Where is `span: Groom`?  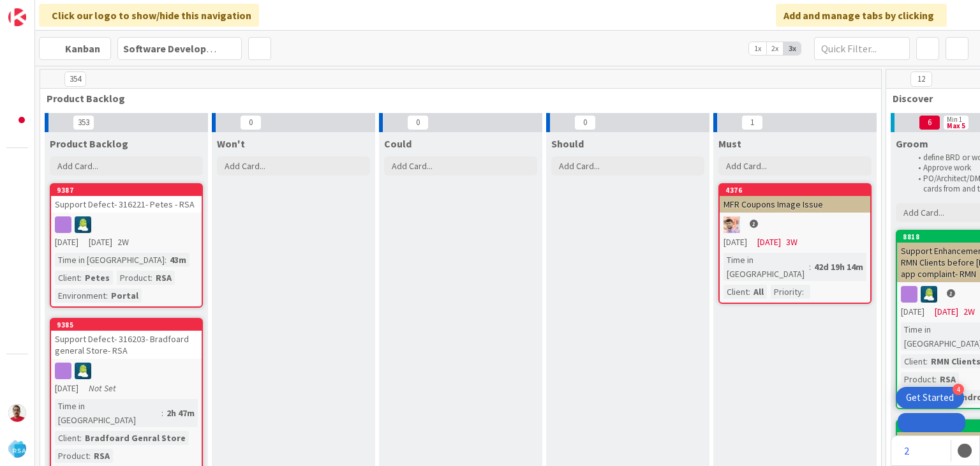
span: Groom is located at coordinates (911, 143).